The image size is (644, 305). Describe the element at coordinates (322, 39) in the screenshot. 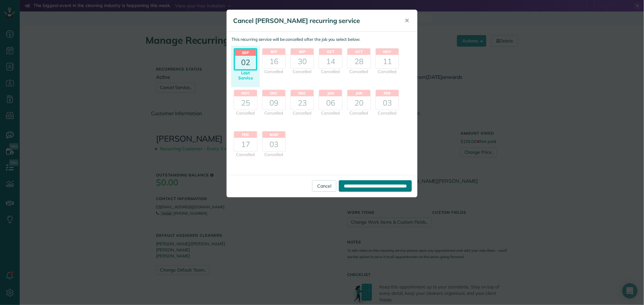

I see `p: This recurring service will be cancelled after the job you select below:` at that location.